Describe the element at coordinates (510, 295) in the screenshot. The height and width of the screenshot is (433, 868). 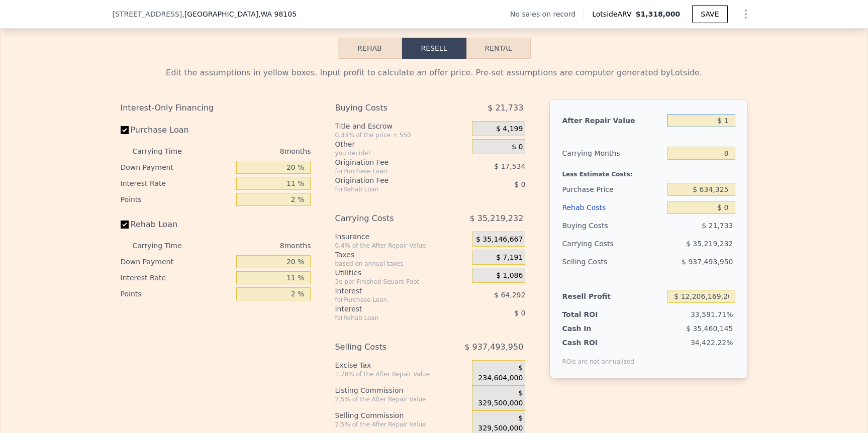
I see `span: $ 64,292` at that location.